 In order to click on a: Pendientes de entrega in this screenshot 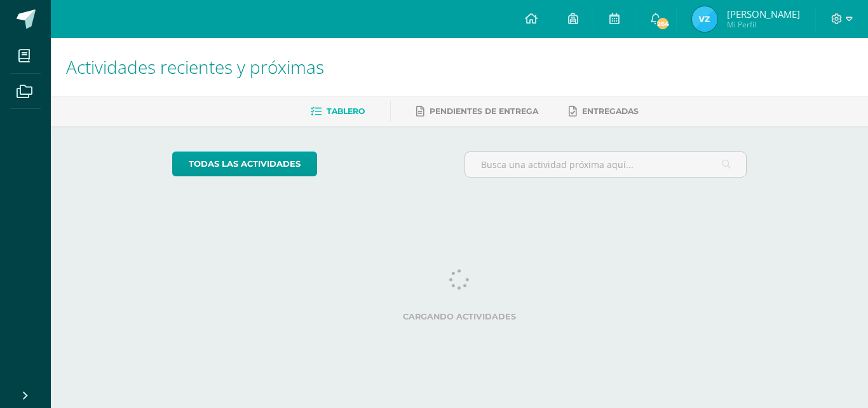, I will do `click(477, 111)`.